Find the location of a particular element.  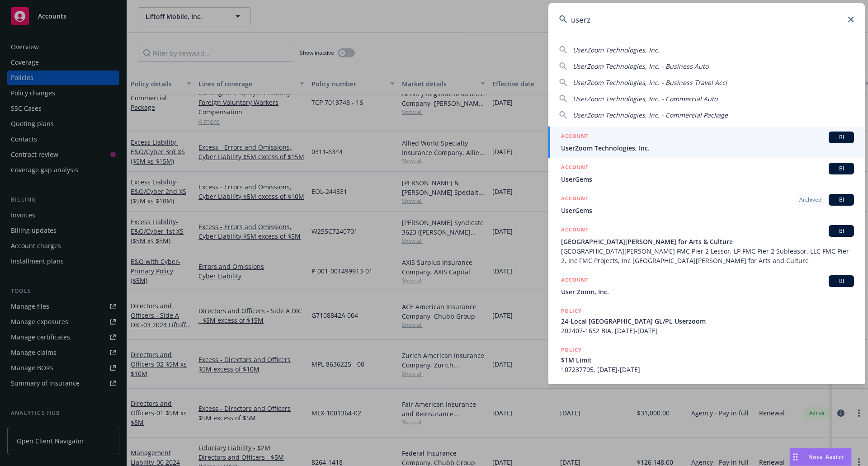

span: UserZoom Technologies, Inc. - Business Travel Acci is located at coordinates (649, 82).